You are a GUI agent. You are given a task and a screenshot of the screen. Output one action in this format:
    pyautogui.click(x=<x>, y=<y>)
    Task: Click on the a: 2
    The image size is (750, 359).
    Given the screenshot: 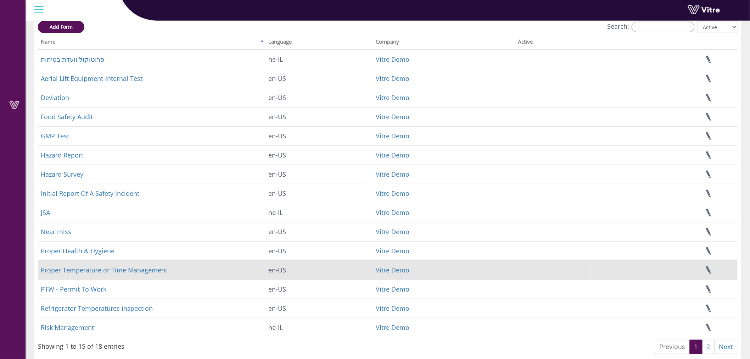 What is the action you would take?
    pyautogui.click(x=709, y=347)
    